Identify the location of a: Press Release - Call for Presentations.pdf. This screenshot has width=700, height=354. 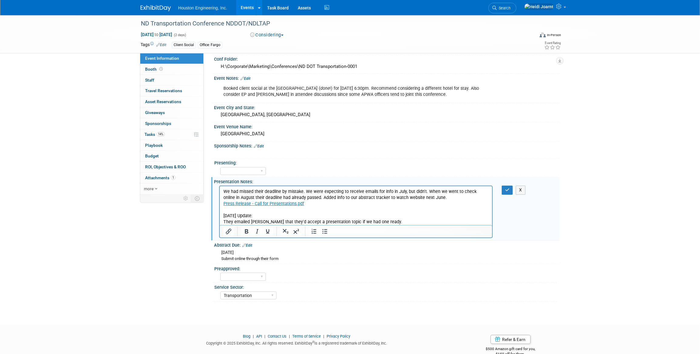
(44, 17).